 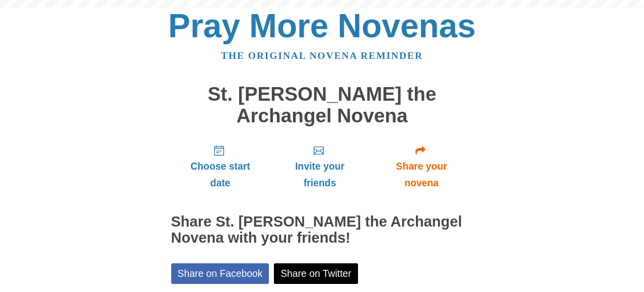 I want to click on a: Share your novena, so click(x=421, y=166).